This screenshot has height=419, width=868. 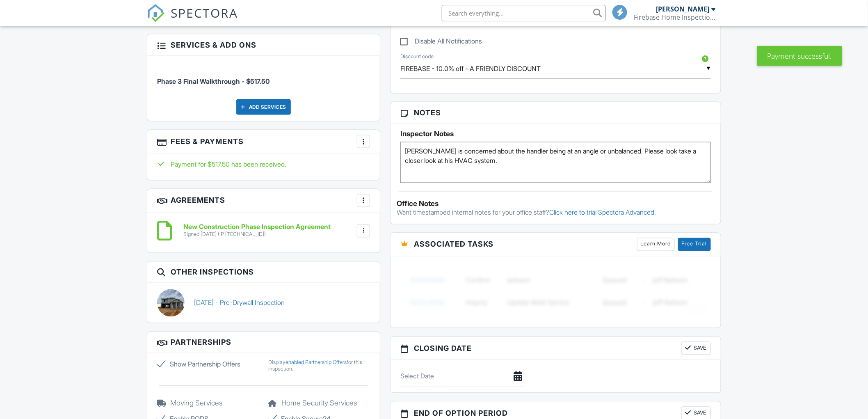 What do you see at coordinates (443, 348) in the screenshot?
I see `span: Closing date` at bounding box center [443, 348].